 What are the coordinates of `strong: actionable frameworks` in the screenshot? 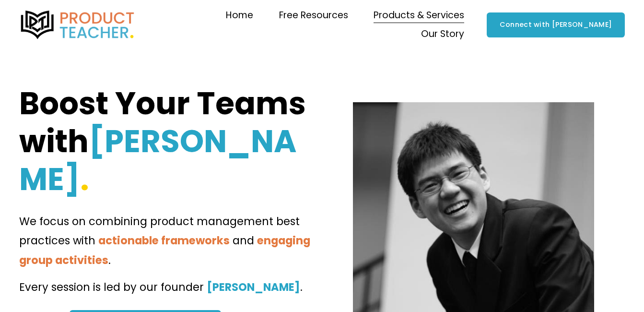 It's located at (164, 240).